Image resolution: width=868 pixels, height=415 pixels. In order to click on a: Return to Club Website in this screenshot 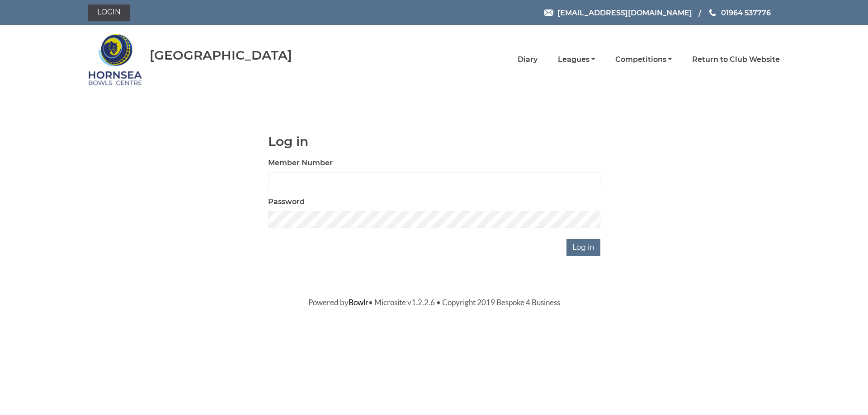, I will do `click(736, 60)`.